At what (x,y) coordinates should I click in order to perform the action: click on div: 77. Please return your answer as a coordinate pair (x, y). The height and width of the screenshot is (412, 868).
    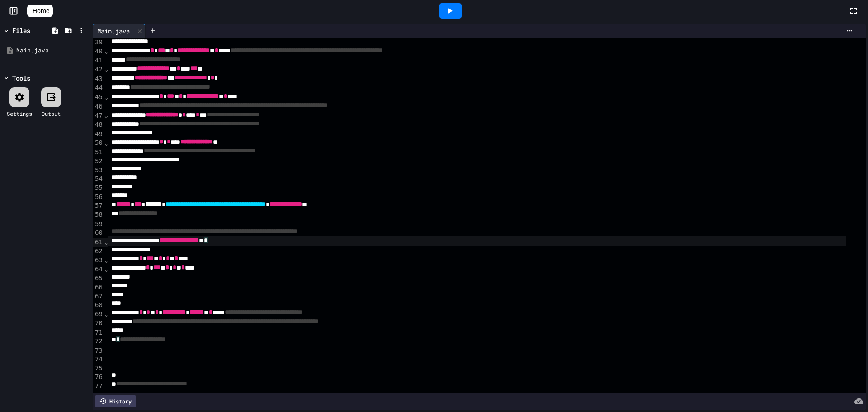
    Looking at the image, I should click on (98, 386).